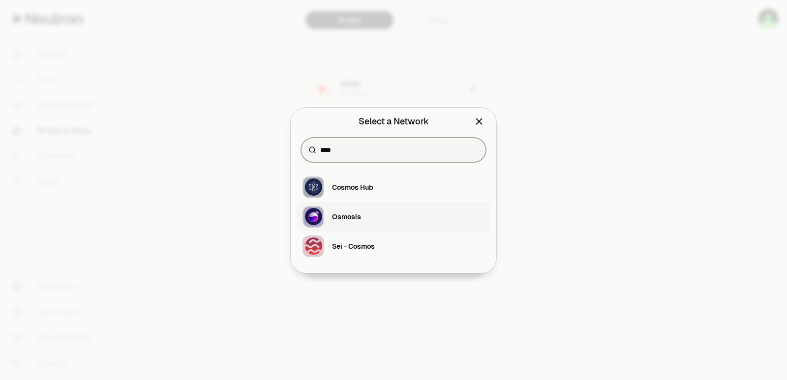 The height and width of the screenshot is (380, 787). I want to click on img: Osmosis Logo, so click(313, 216).